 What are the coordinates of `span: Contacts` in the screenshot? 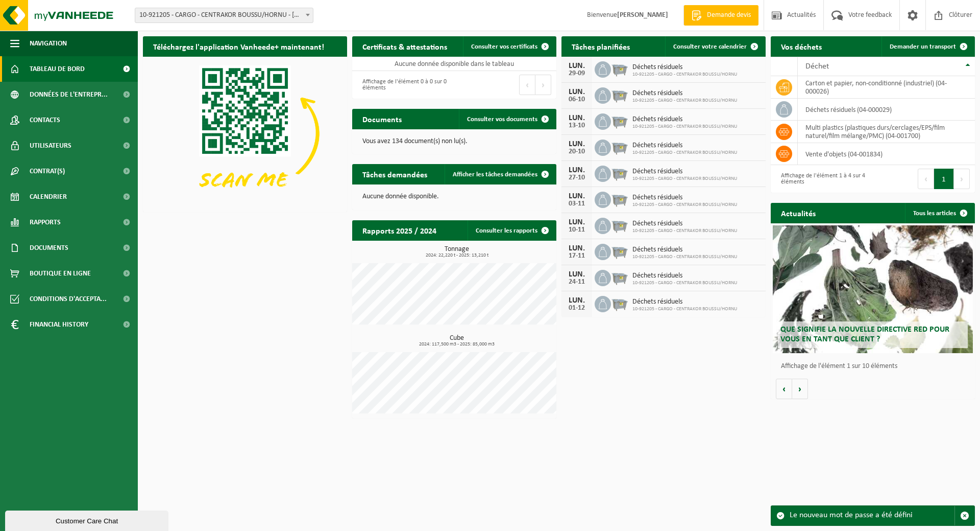 It's located at (45, 120).